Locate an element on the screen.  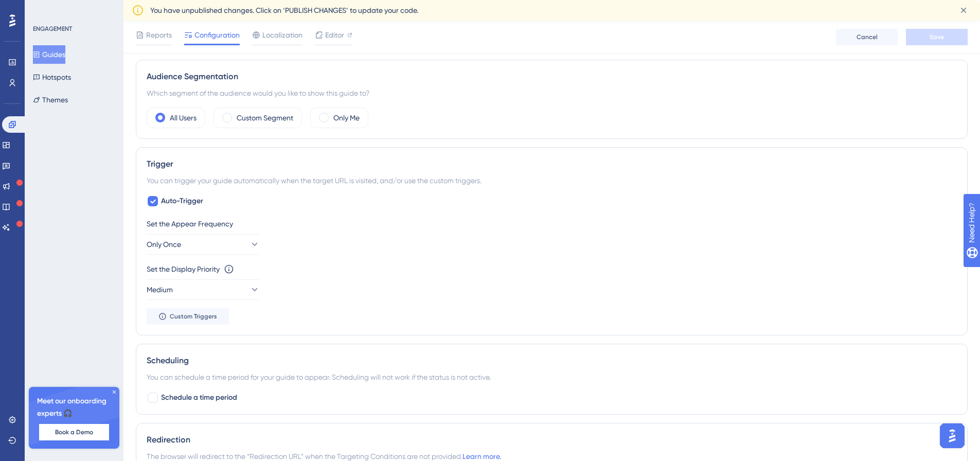
span: Need Help? is located at coordinates (45, 8).